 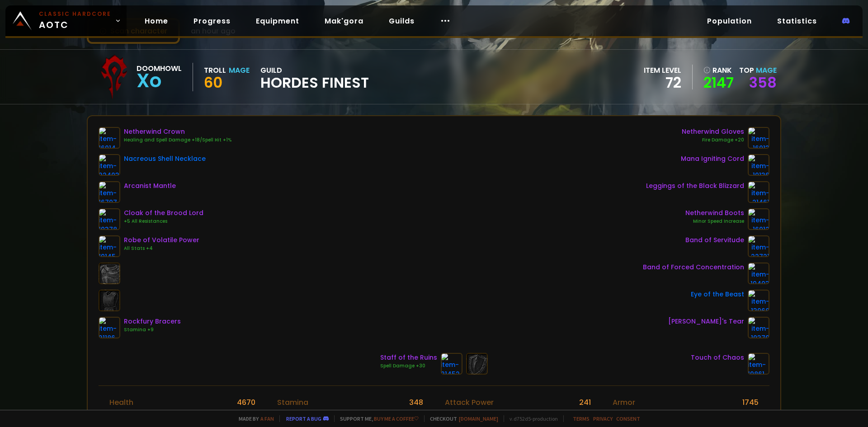 What do you see at coordinates (531, 418) in the screenshot?
I see `span: v. d752d5 - production` at bounding box center [531, 418].